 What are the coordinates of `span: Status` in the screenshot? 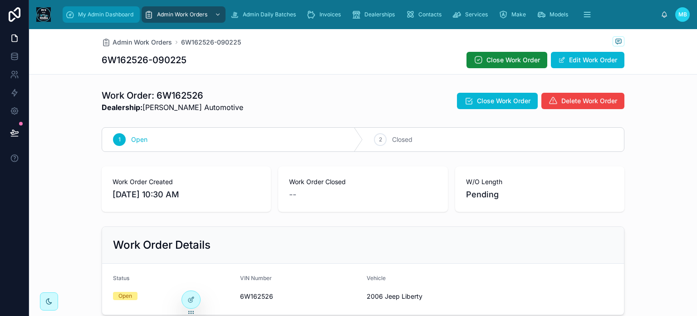 It's located at (121, 277).